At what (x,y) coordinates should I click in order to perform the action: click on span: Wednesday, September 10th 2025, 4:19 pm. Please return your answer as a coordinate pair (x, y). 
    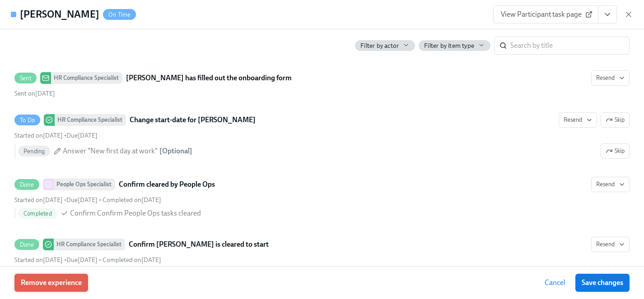
    Looking at the image, I should click on (38, 260).